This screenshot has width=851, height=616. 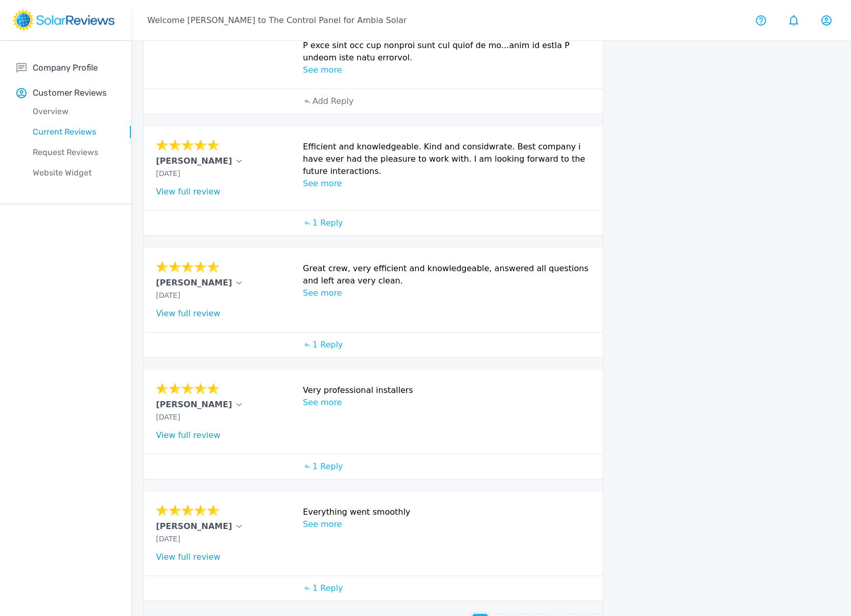 What do you see at coordinates (74, 112) in the screenshot?
I see `a: Overview` at bounding box center [74, 112].